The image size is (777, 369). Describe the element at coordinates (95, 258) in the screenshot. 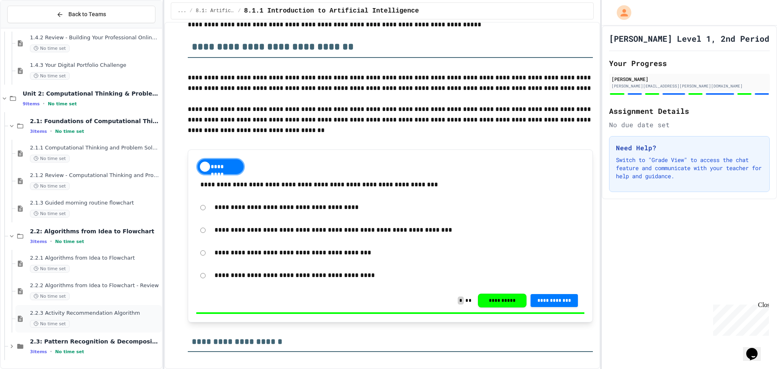

I see `span: 2.2.1 Algorithms from Idea to Flowchart` at that location.